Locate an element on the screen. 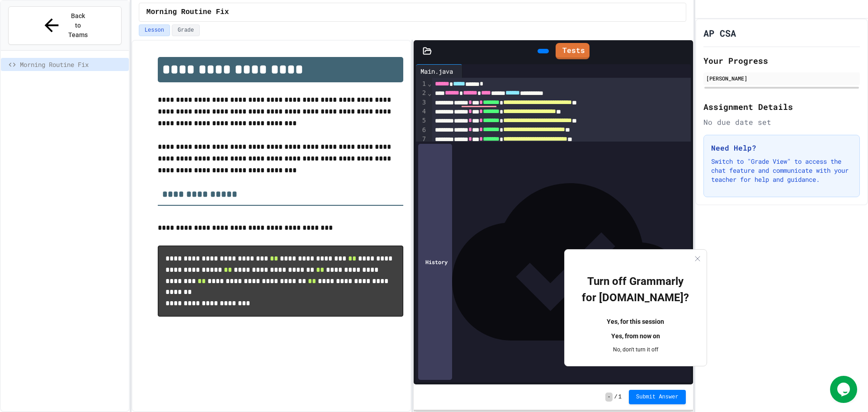 The image size is (868, 412). div: 7 is located at coordinates (422, 139).